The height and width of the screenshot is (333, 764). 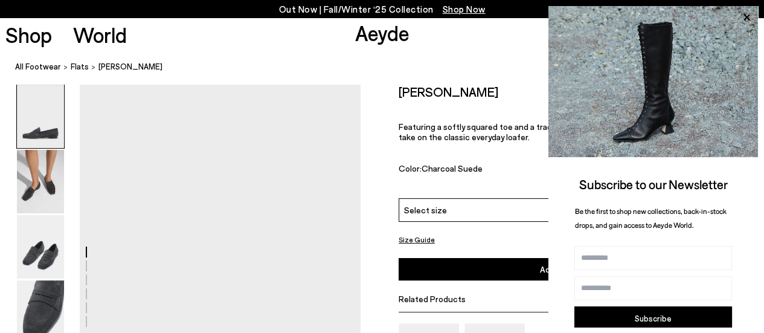 I want to click on a: flats, so click(x=80, y=66).